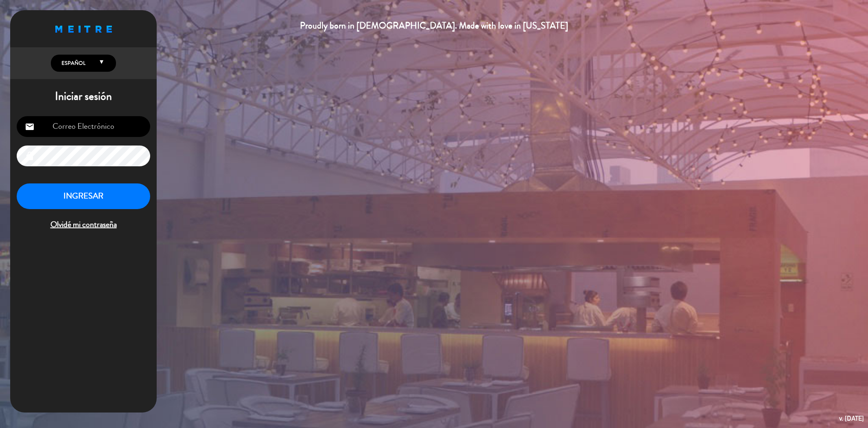 The height and width of the screenshot is (428, 868). Describe the element at coordinates (30, 127) in the screenshot. I see `i: email` at that location.